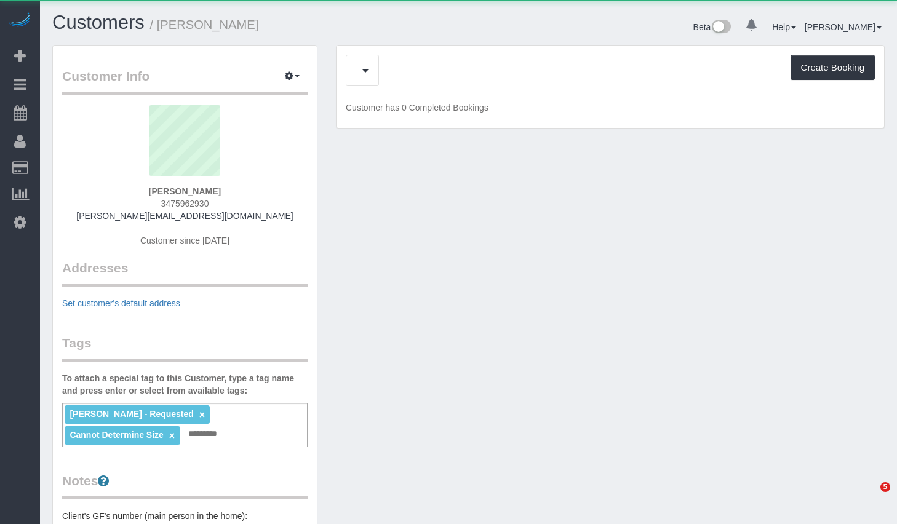 The width and height of the screenshot is (897, 524). What do you see at coordinates (20, 21) in the screenshot?
I see `a: Automaid Logo` at bounding box center [20, 21].